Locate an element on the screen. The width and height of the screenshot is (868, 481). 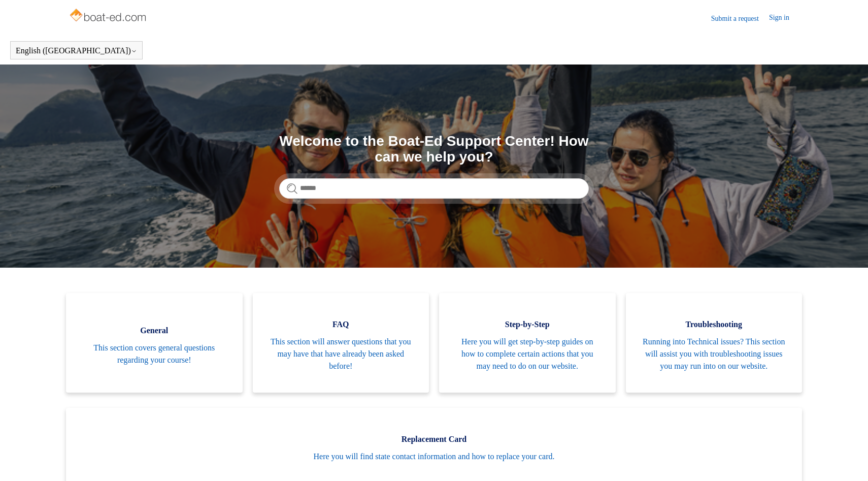
span: Here you will get step-by-step guides on how to complete certain actions that you may need to do ... is located at coordinates (527, 354).